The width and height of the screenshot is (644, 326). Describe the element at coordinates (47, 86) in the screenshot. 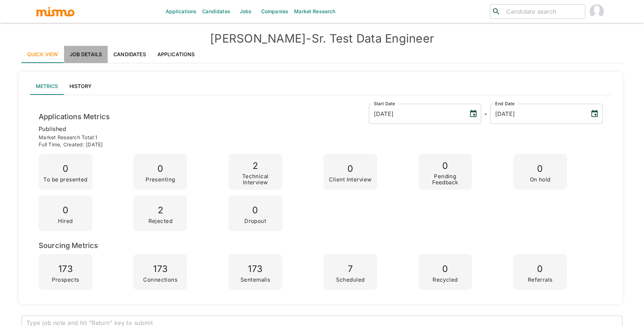

I see `button: Metrics` at that location.